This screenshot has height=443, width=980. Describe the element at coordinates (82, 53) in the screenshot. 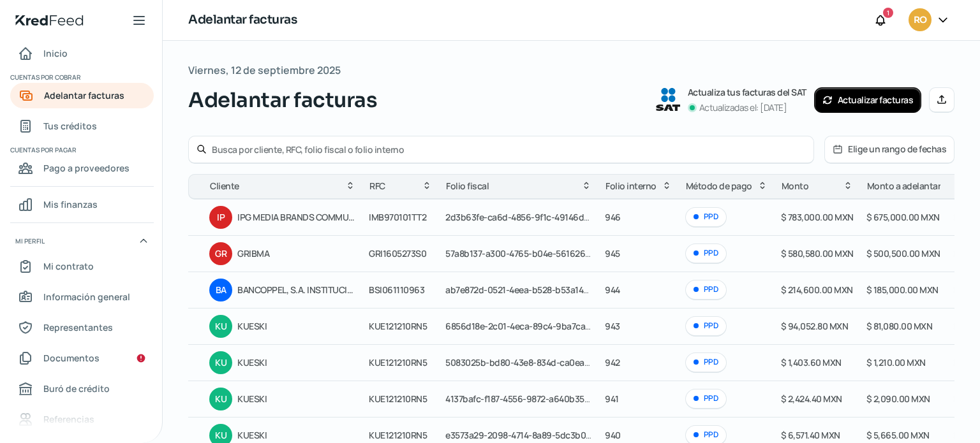

I see `a: Inicio` at that location.